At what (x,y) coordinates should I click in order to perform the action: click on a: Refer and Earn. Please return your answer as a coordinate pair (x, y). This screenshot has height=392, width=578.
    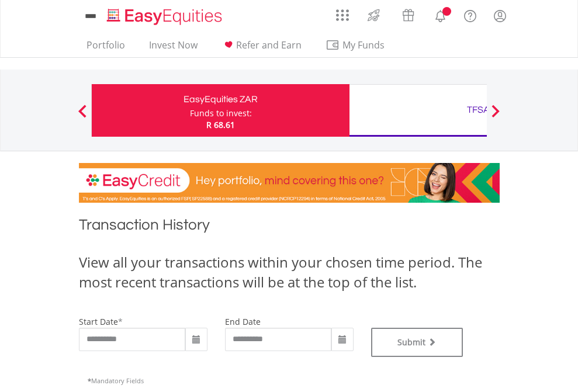
    Looking at the image, I should click on (261, 48).